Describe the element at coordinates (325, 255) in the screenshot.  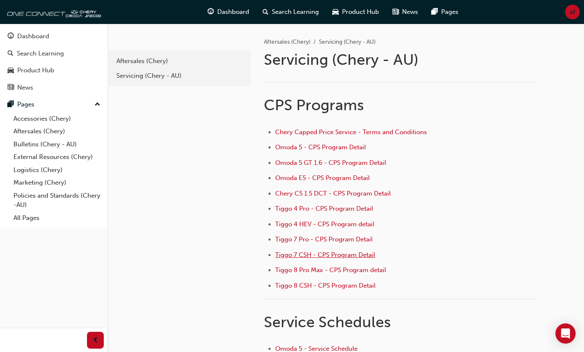
I see `a: Tiggo 7 CSH - CPS Program Detail` at that location.